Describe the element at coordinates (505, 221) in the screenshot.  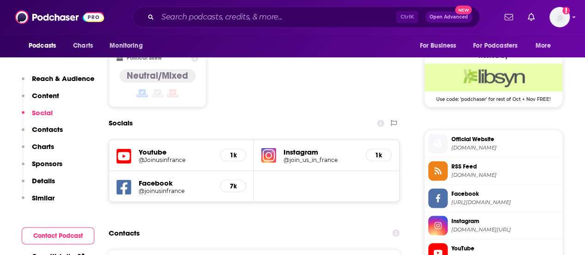
I see `span: Instagram` at that location.